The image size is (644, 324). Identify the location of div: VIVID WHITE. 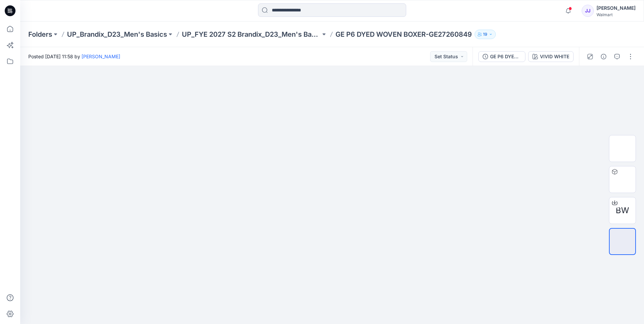
(554, 56).